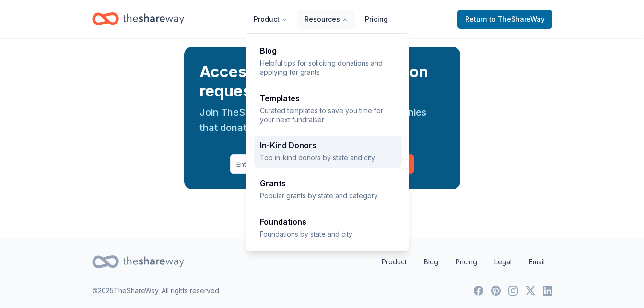  I want to click on div: In-Kind Donors, so click(328, 145).